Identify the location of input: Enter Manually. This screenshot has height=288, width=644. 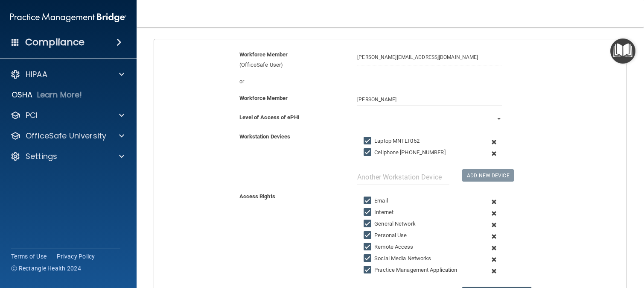
(429, 100).